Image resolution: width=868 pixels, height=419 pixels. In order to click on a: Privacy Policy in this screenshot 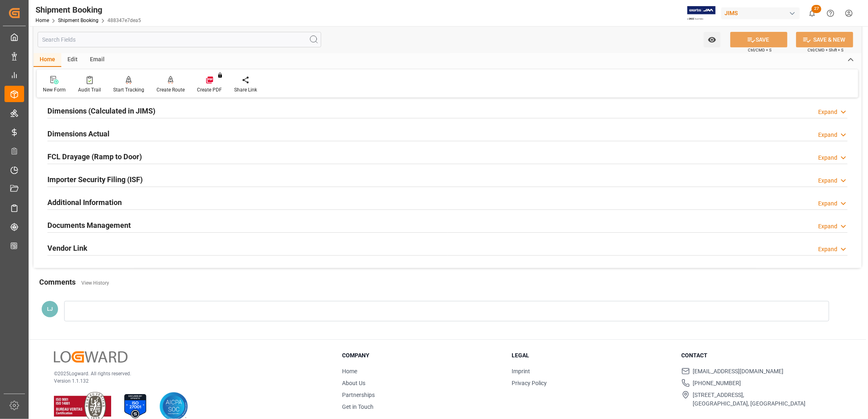, I will do `click(529, 383)`.